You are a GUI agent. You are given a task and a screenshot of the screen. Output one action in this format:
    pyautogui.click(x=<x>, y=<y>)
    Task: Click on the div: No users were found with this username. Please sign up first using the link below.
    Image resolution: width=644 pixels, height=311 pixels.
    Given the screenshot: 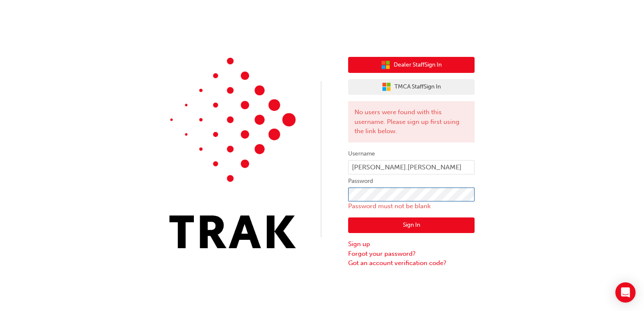 What is the action you would take?
    pyautogui.click(x=411, y=122)
    